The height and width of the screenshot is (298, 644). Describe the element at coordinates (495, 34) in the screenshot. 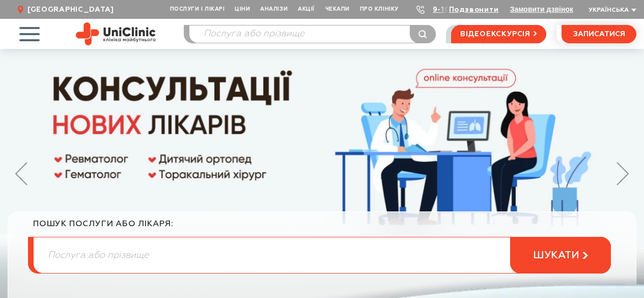

I see `span: відеоекскурсія` at that location.